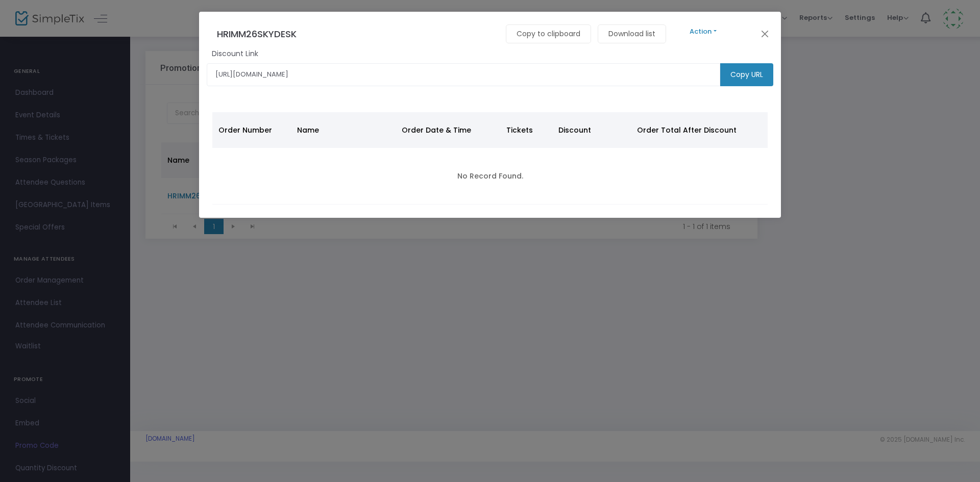  I want to click on span: Order Number, so click(245, 130).